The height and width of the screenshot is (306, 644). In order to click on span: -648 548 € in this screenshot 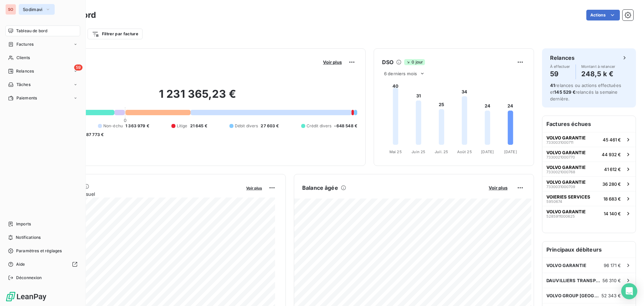, I will do `click(346, 126)`.